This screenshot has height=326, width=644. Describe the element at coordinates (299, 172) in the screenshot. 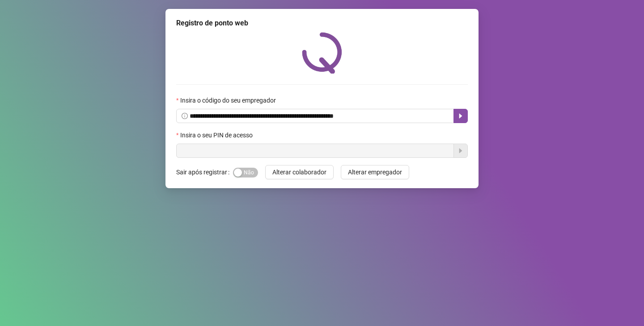

I see `button: Alterar colaborador` at that location.